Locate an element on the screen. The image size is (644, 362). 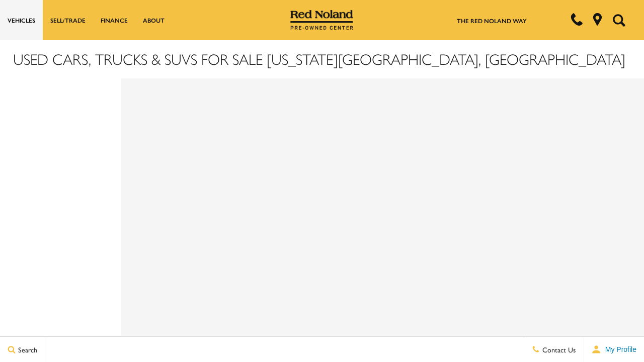
a: Red Noland Pre-Owned is located at coordinates (322, 18).